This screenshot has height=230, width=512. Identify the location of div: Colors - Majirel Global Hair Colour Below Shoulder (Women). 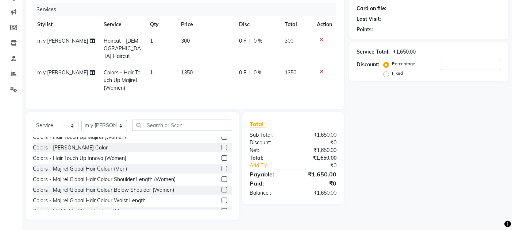
(103, 190).